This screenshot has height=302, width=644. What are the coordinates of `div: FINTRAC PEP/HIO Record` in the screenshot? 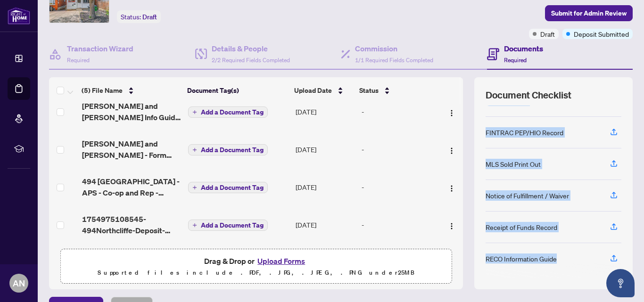 It's located at (524, 133).